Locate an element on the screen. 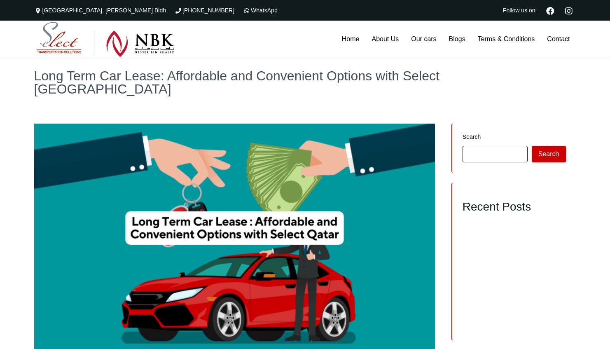 The width and height of the screenshot is (610, 349). a: Contact is located at coordinates (559, 39).